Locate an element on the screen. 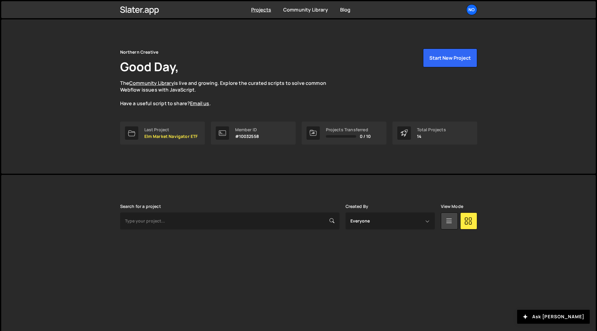 This screenshot has height=331, width=597. div: Member ID is located at coordinates (247, 130).